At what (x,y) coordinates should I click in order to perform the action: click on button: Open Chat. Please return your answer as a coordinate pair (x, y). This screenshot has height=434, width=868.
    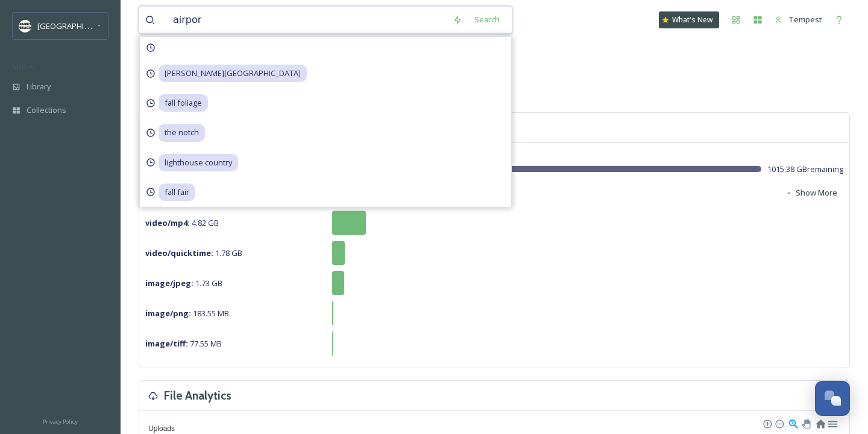
    Looking at the image, I should click on (833, 398).